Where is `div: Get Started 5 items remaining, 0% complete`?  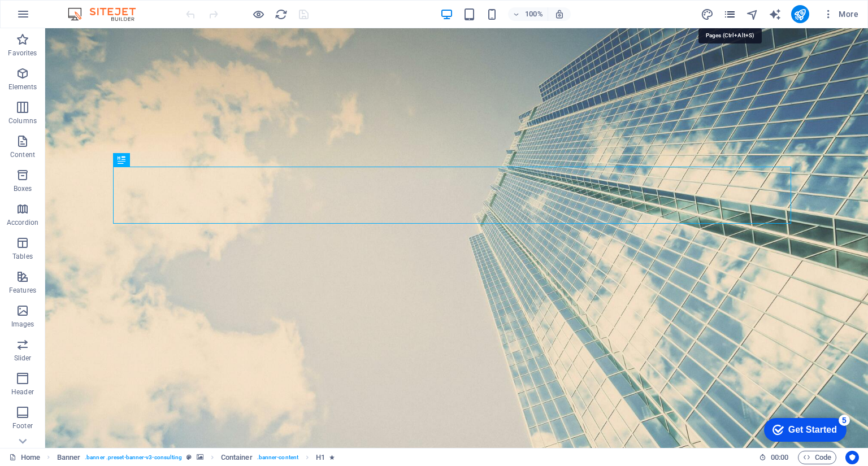 div: Get Started 5 items remaining, 0% complete is located at coordinates (47, 17).